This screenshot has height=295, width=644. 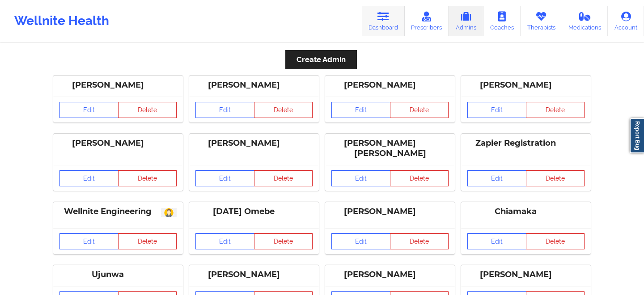 I want to click on a: Admins, so click(x=466, y=21).